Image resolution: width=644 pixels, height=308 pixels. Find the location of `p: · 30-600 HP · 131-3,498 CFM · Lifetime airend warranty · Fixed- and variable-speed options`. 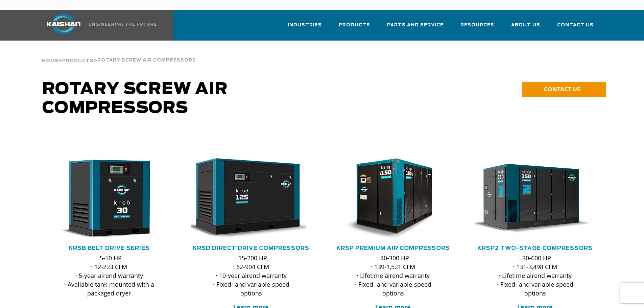

p: · 30-600 HP · 131-3,498 CFM · Lifetime airend warranty · Fixed- and variable-speed options is located at coordinates (535, 276).